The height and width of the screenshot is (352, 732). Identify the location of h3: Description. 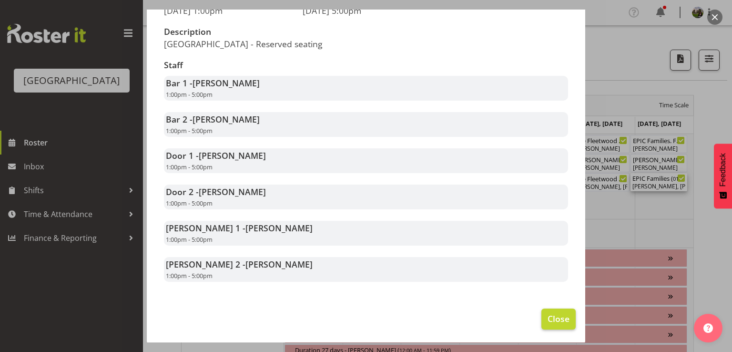
(262, 32).